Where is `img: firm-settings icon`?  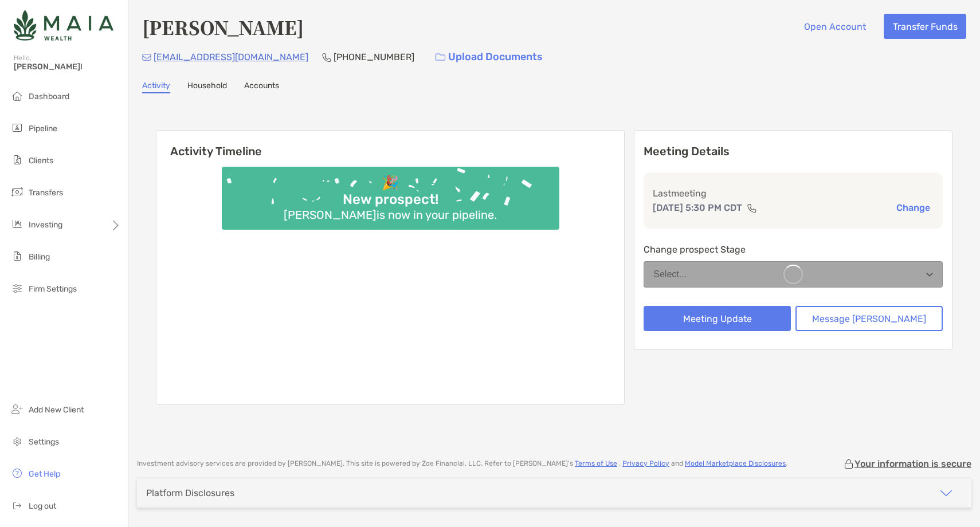 img: firm-settings icon is located at coordinates (17, 288).